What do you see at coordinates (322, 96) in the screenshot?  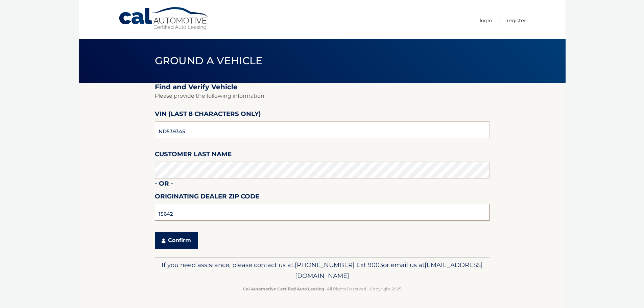 I see `p: Please provide the following information.` at bounding box center [322, 96].